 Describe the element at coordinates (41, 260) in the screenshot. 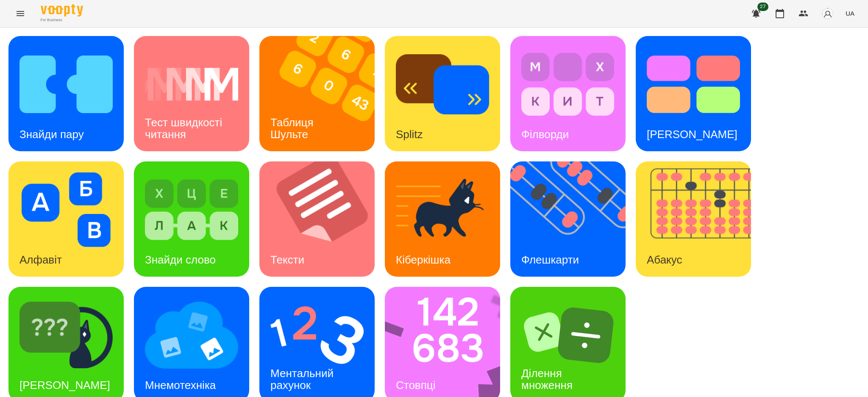

I see `h3: Алфавіт` at that location.